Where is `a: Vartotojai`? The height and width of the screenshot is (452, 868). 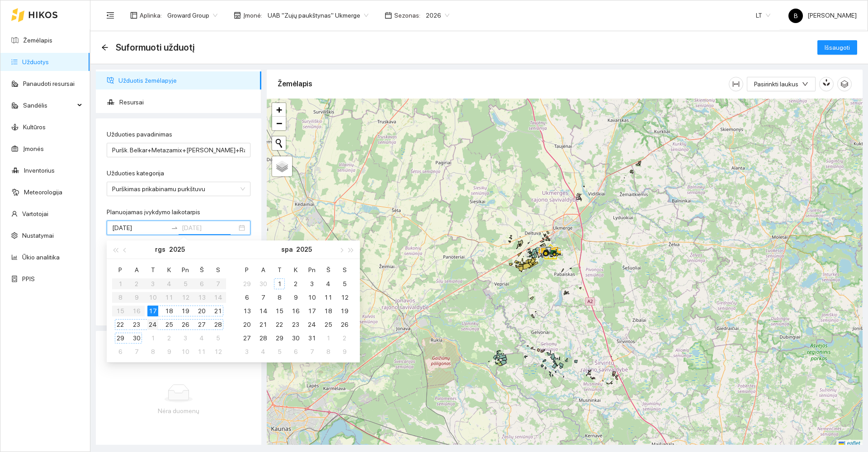
a: Vartotojai is located at coordinates (35, 214).